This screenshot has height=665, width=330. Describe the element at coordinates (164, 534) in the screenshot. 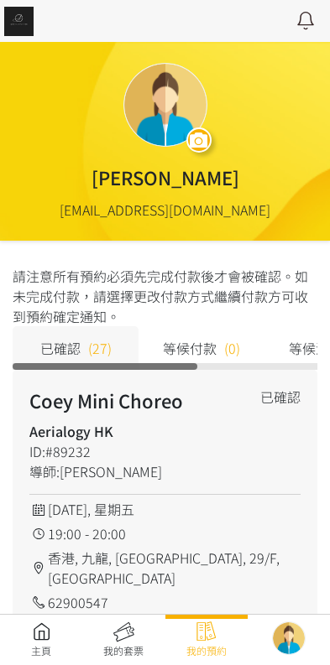

I see `div: 19:00 - 20:00` at that location.